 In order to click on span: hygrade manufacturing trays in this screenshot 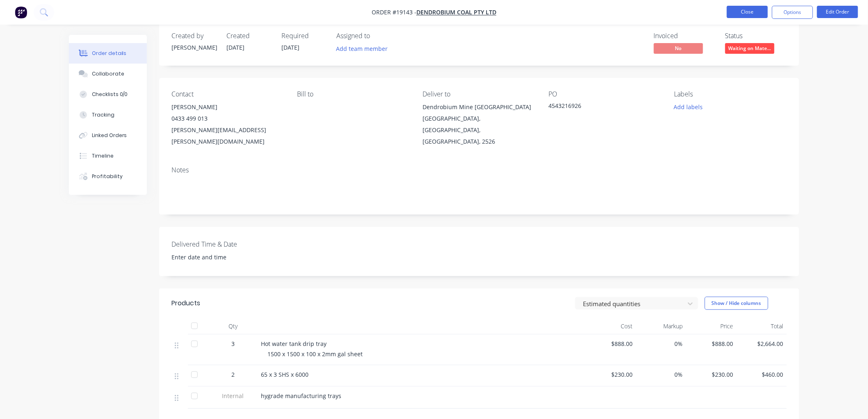, I will do `click(301, 396)`.